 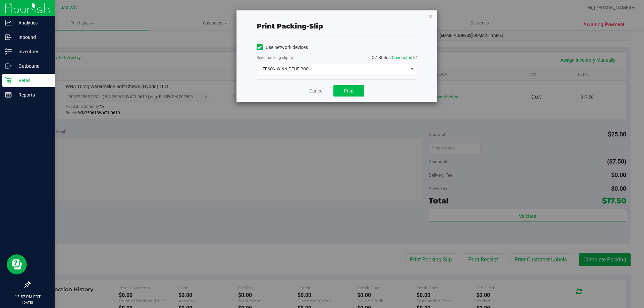 What do you see at coordinates (8, 66) in the screenshot?
I see `inline-svg: Outbound` at bounding box center [8, 66].